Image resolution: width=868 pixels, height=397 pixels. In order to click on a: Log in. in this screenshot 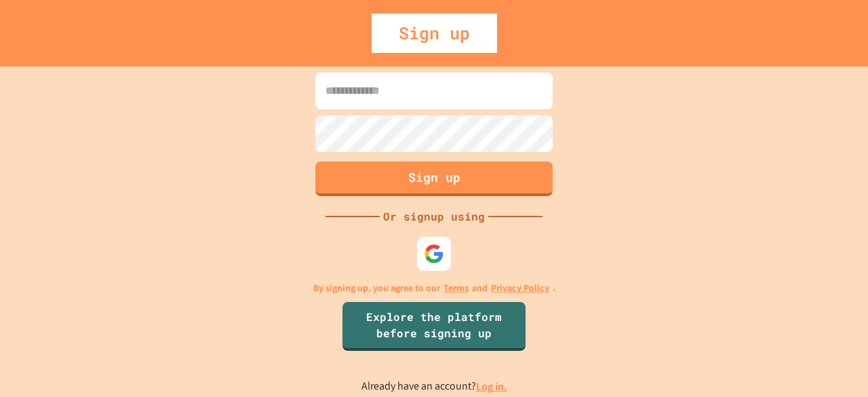, I will do `click(492, 385)`.